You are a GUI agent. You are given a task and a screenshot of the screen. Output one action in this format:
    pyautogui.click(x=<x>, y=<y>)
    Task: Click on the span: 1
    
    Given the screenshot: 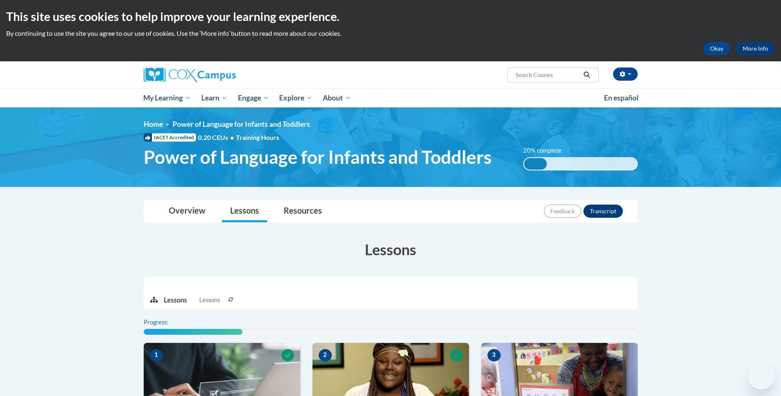 What is the action you would take?
    pyautogui.click(x=156, y=355)
    